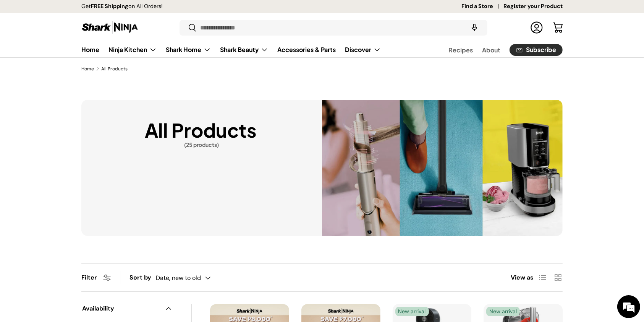 This screenshot has width=644, height=322. I want to click on p: Get on All Orders!, so click(122, 6).